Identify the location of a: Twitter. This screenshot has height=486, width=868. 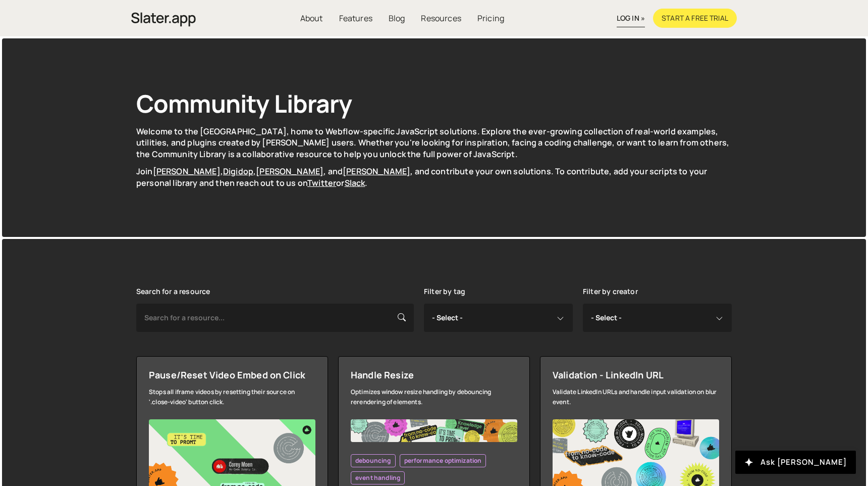
(322, 183).